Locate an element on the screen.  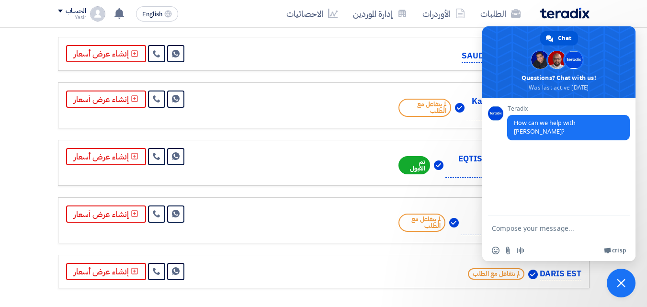
button: English is located at coordinates (157, 14).